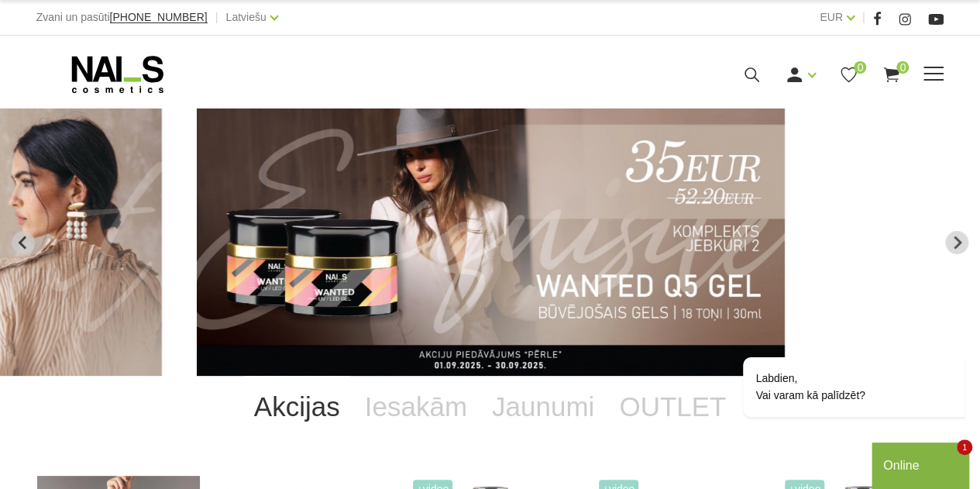 The width and height of the screenshot is (980, 489). Describe the element at coordinates (673, 407) in the screenshot. I see `a: OUTLET` at that location.